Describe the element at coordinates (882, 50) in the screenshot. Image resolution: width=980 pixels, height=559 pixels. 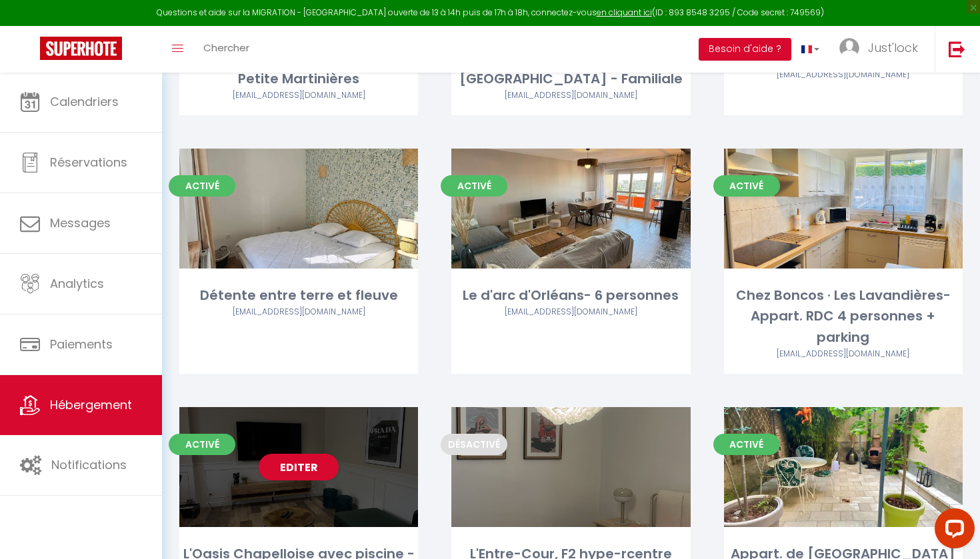
I see `a: ... Just'lock` at that location.